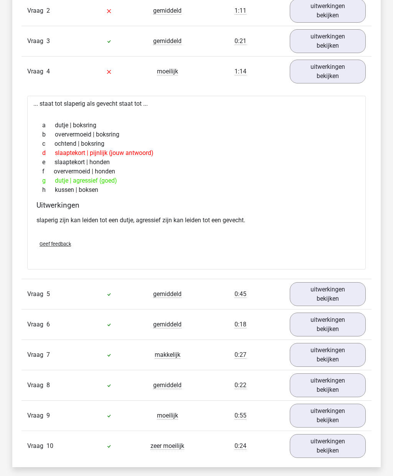 The image size is (393, 476). Describe the element at coordinates (197, 153) in the screenshot. I see `div: slaaptekort | pijnlijk (jouw antwoord)` at that location.